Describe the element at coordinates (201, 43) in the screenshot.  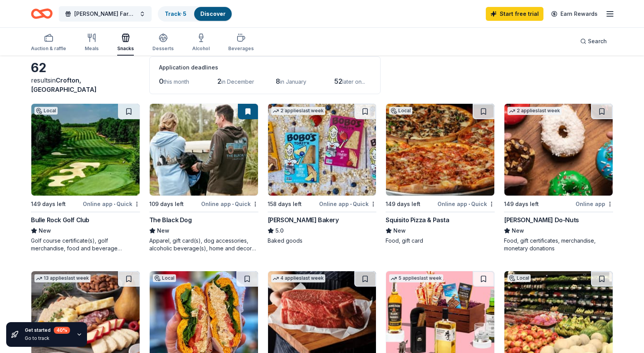
I see `button: Alcohol` at that location.